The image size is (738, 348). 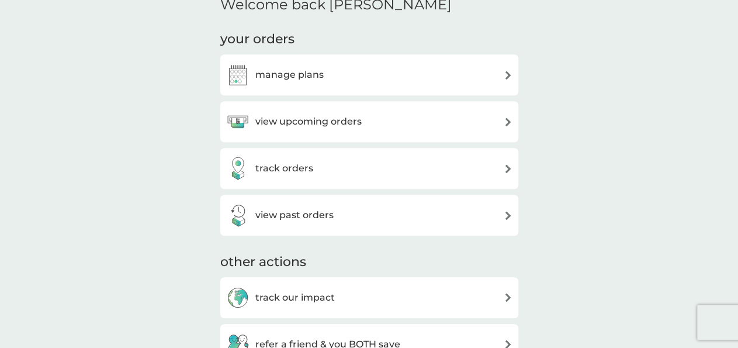 I want to click on h3: track orders, so click(x=284, y=168).